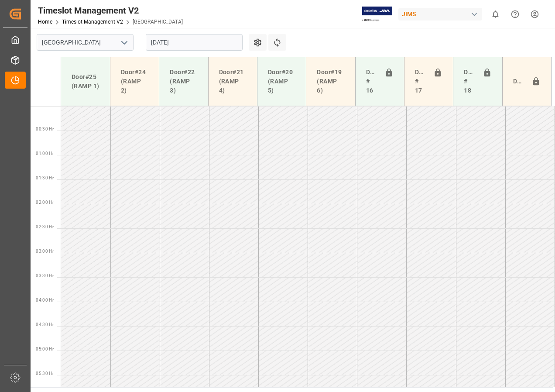  What do you see at coordinates (45, 22) in the screenshot?
I see `a: Home` at bounding box center [45, 22].